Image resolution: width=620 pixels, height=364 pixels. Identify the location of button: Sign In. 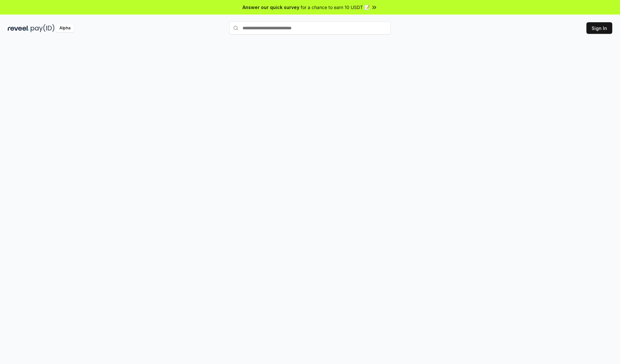
(599, 28).